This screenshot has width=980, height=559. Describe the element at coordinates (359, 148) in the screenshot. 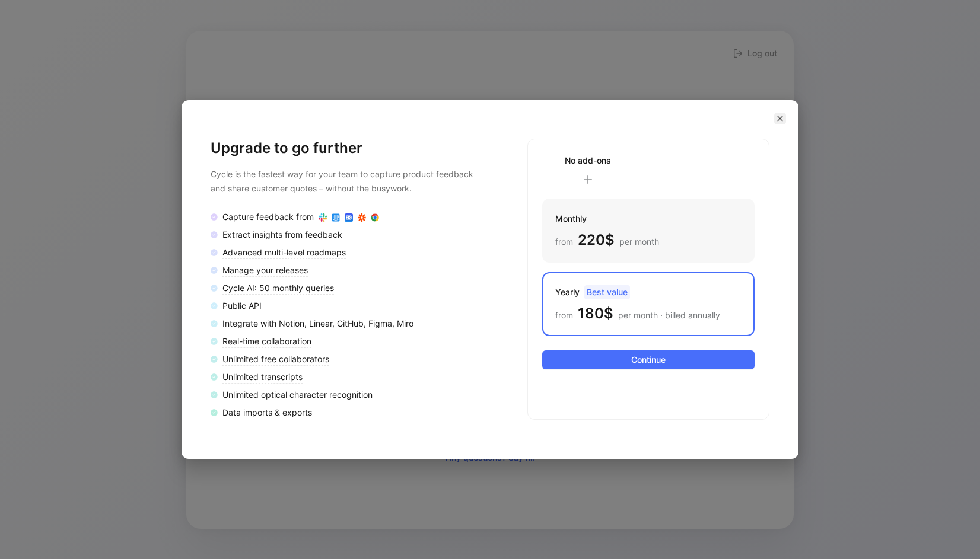

I see `h2: Upgrade to go further` at that location.